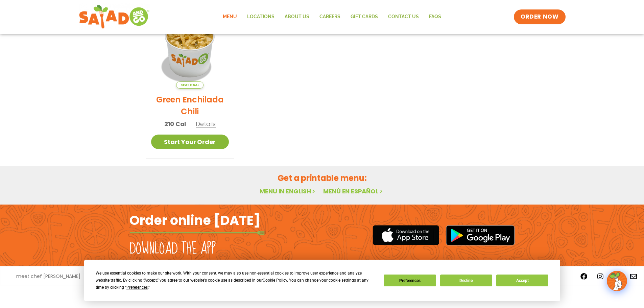 This screenshot has height=308, width=644. I want to click on div: Cookie Consent Prompt, so click(322, 281).